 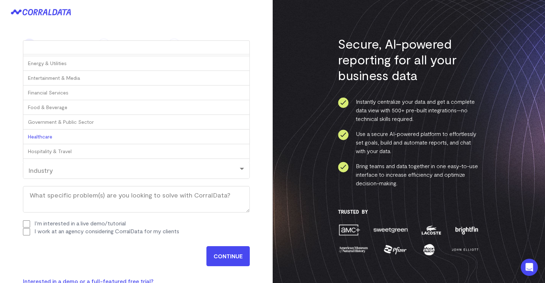 I want to click on div: Financial Services, so click(x=136, y=93).